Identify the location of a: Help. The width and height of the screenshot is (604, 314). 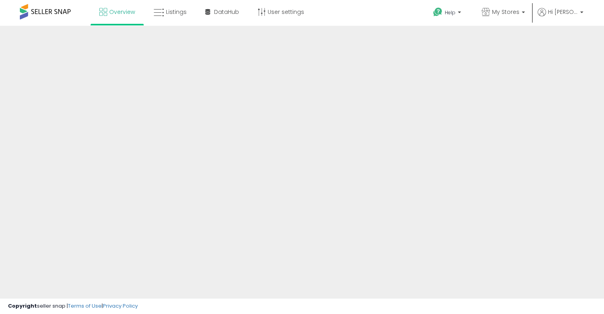
(448, 14).